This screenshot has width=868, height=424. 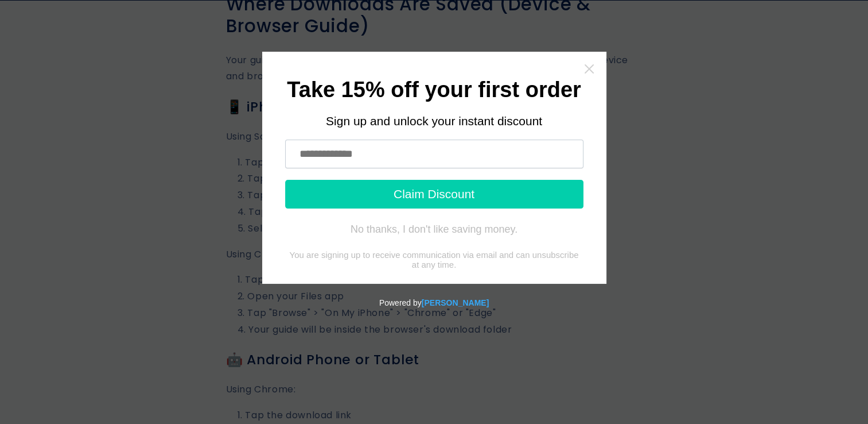 I want to click on div: No thanks, I don't like saving money., so click(x=434, y=229).